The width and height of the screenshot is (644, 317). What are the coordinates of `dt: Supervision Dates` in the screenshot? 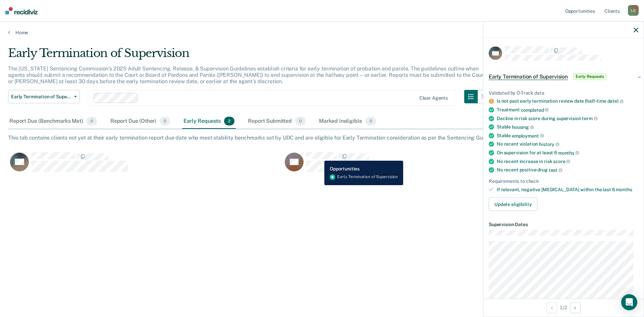 It's located at (563, 225).